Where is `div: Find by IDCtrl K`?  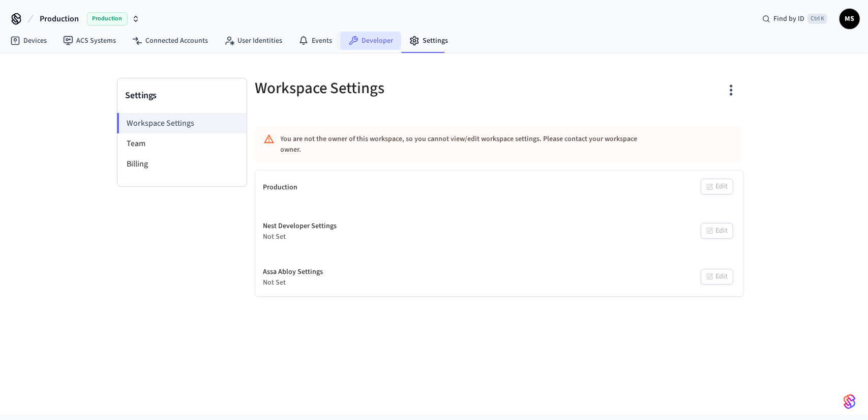
div: Find by IDCtrl K is located at coordinates (794, 19).